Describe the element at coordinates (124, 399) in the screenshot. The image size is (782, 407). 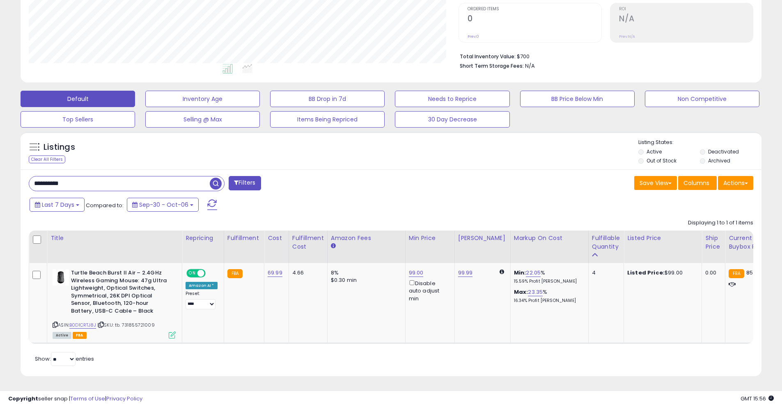
I see `a: Privacy Policy` at that location.